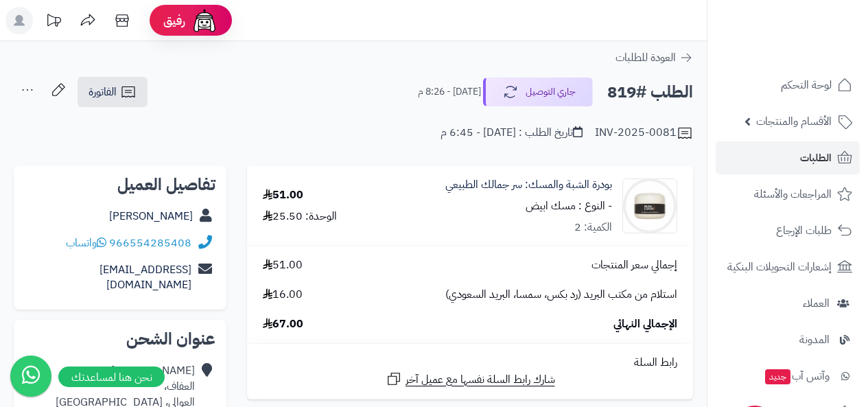  What do you see at coordinates (205, 21) in the screenshot?
I see `img: ai-face.png` at bounding box center [205, 21].